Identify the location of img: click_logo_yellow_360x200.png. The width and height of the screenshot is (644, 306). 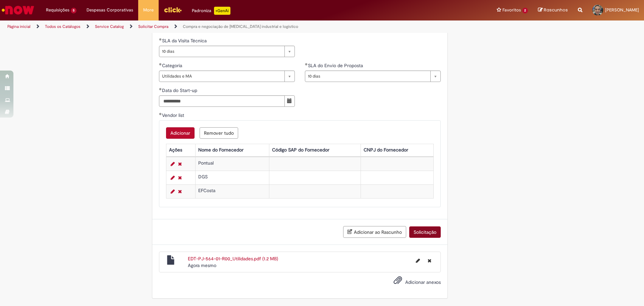
(173, 10).